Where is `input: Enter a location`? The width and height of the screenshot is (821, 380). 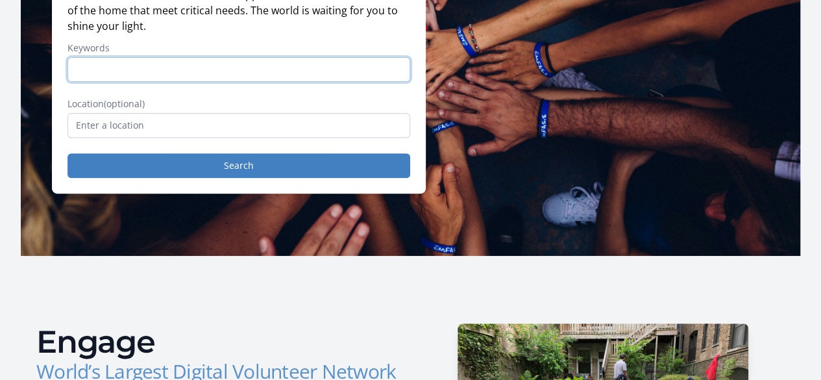
input: Enter a location is located at coordinates (239, 125).